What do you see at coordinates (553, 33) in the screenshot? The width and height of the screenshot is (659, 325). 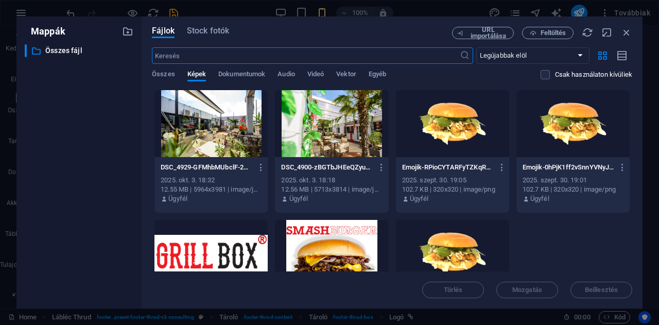 I see `span: Feltöltés` at bounding box center [553, 33].